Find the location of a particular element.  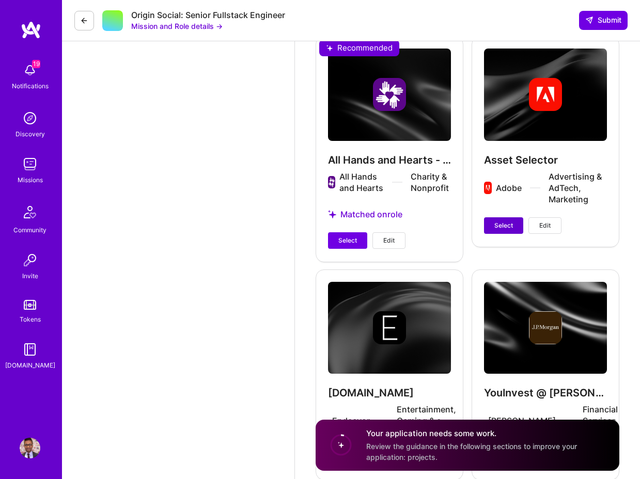

img: tokens is located at coordinates (30, 305).